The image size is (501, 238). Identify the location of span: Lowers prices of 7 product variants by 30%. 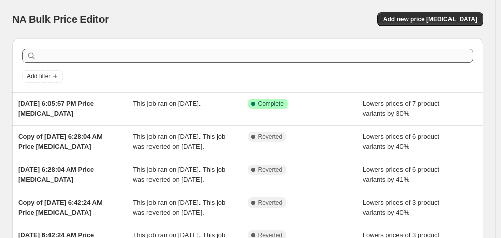
(401, 108).